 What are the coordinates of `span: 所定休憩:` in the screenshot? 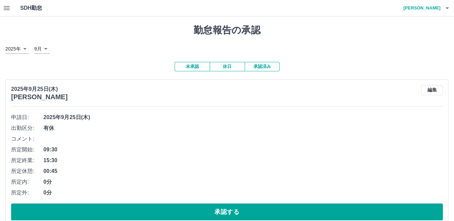 It's located at (27, 171).